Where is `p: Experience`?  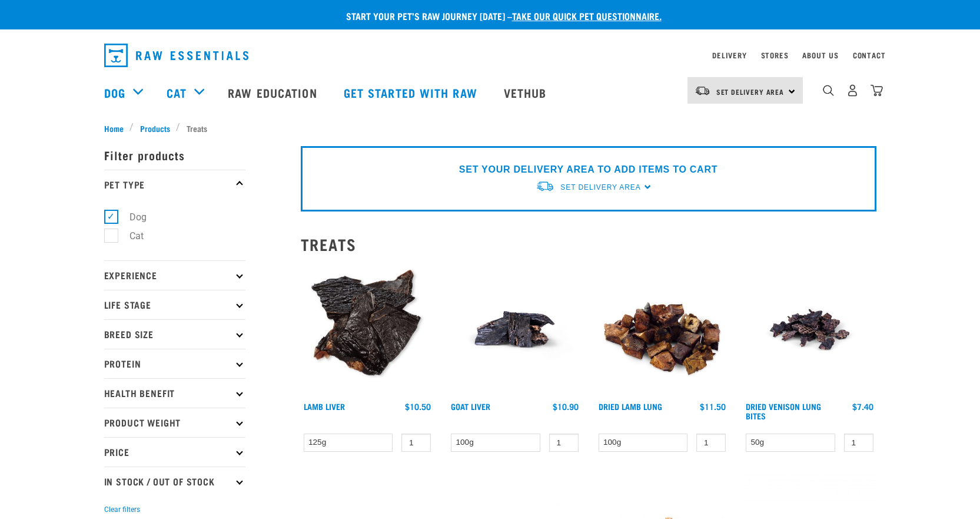 p: Experience is located at coordinates (175, 275).